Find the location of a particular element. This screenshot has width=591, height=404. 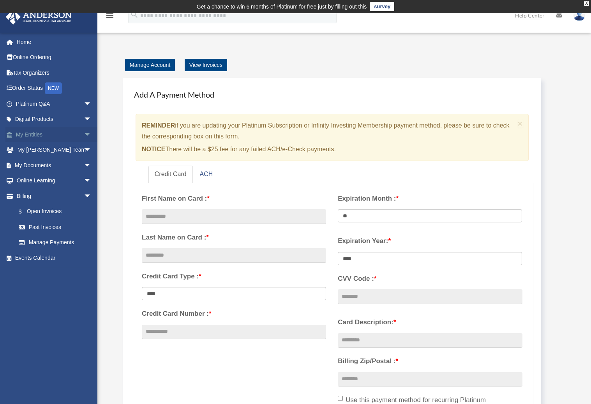

a: My Documentsarrow_drop_down is located at coordinates (54, 165).